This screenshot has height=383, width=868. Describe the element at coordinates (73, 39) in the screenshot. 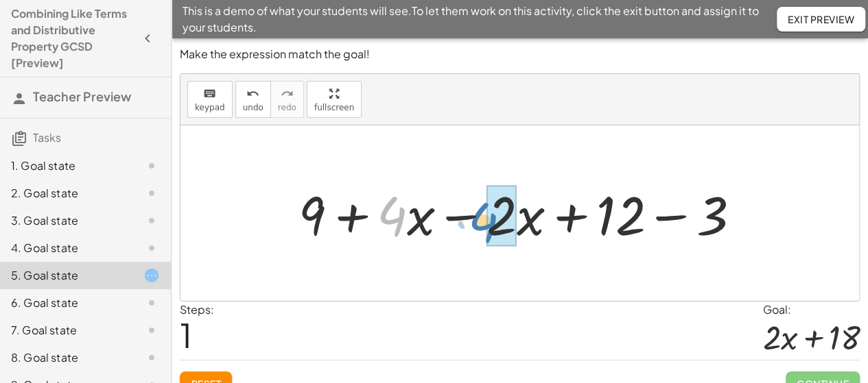

I see `h4: Combining Like Terms and Distributive Property GCSD [Preview]` at that location.